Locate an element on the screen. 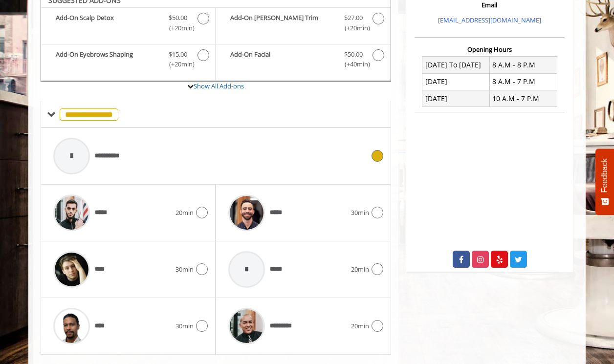  h3: Email is located at coordinates (490, 5).